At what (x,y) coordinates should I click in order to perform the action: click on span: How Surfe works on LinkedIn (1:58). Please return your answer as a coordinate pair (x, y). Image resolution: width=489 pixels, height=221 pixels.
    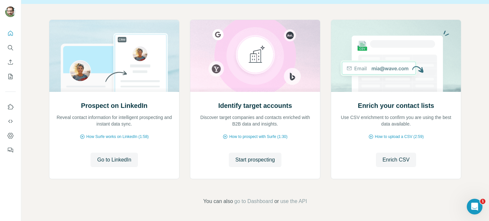
    Looking at the image, I should click on (117, 137).